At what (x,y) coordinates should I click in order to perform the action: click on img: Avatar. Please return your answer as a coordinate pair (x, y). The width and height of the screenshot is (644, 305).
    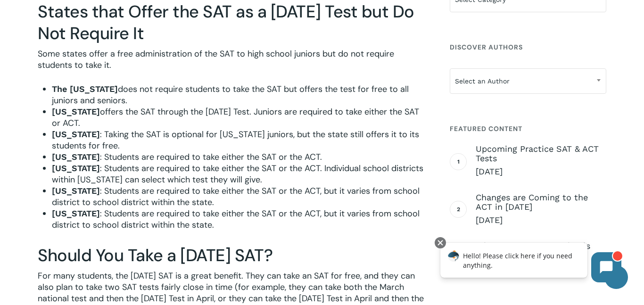
    Looking at the image, I should click on (23, 21).